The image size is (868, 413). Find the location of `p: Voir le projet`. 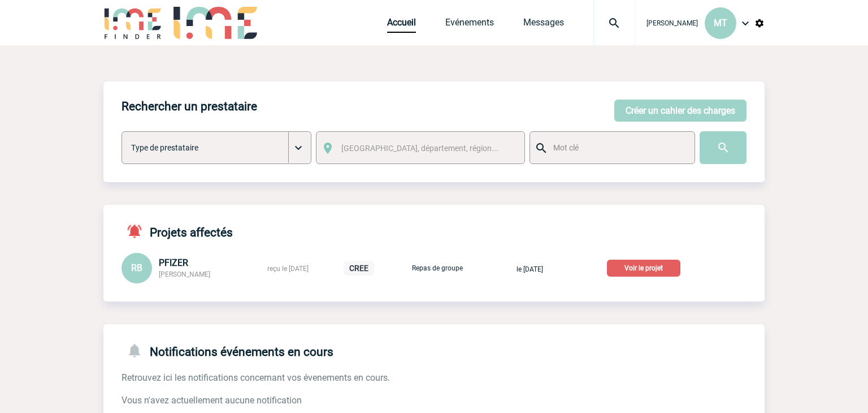

p: Voir le projet is located at coordinates (644, 268).